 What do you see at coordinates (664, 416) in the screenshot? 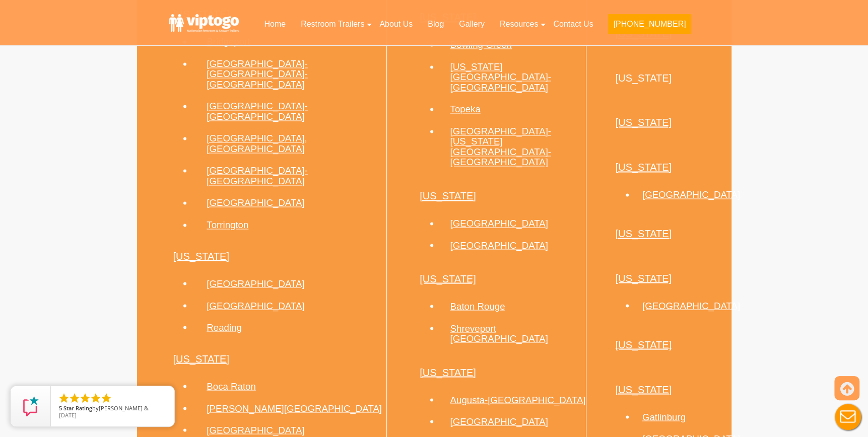
I see `a: Gatlinburg` at bounding box center [664, 416].